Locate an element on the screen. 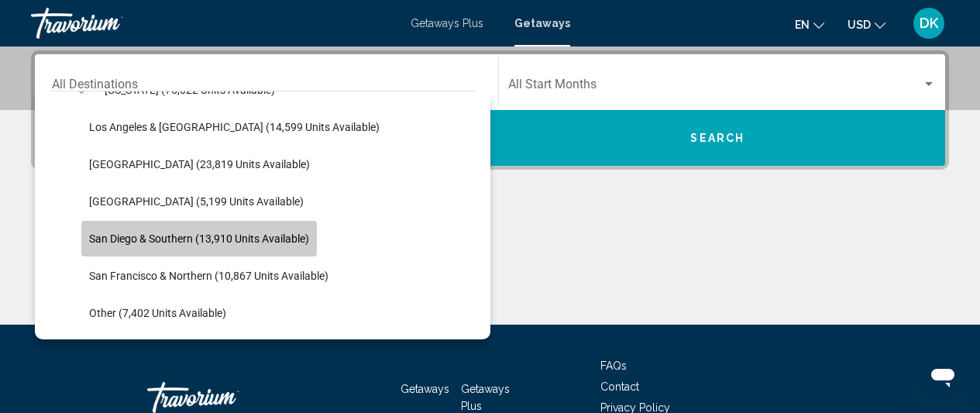  a: Contact is located at coordinates (620, 387).